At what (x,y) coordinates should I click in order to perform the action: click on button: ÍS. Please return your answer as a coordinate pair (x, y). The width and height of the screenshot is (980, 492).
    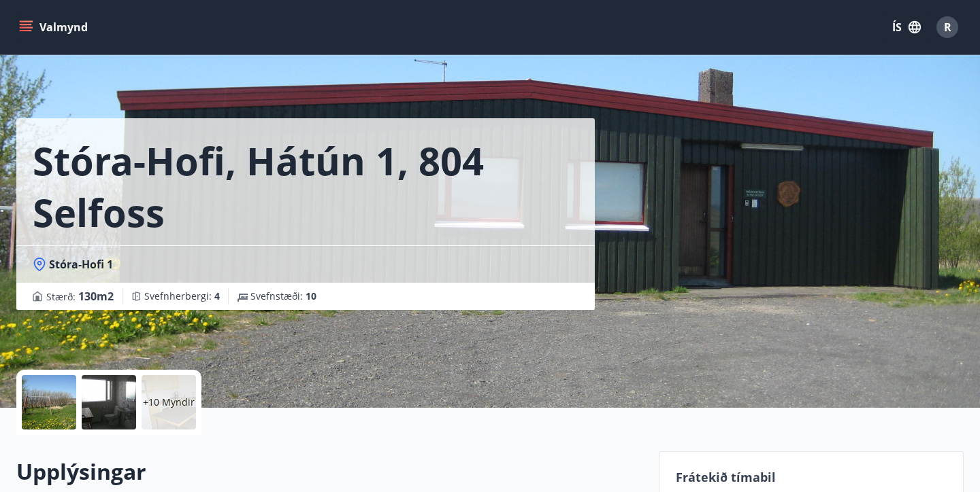
    Looking at the image, I should click on (907, 28).